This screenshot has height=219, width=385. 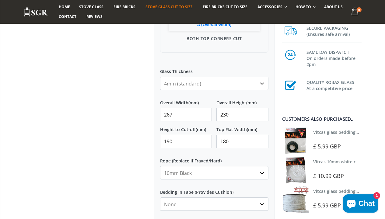 What do you see at coordinates (94, 16) in the screenshot?
I see `span: Reviews` at bounding box center [94, 16].